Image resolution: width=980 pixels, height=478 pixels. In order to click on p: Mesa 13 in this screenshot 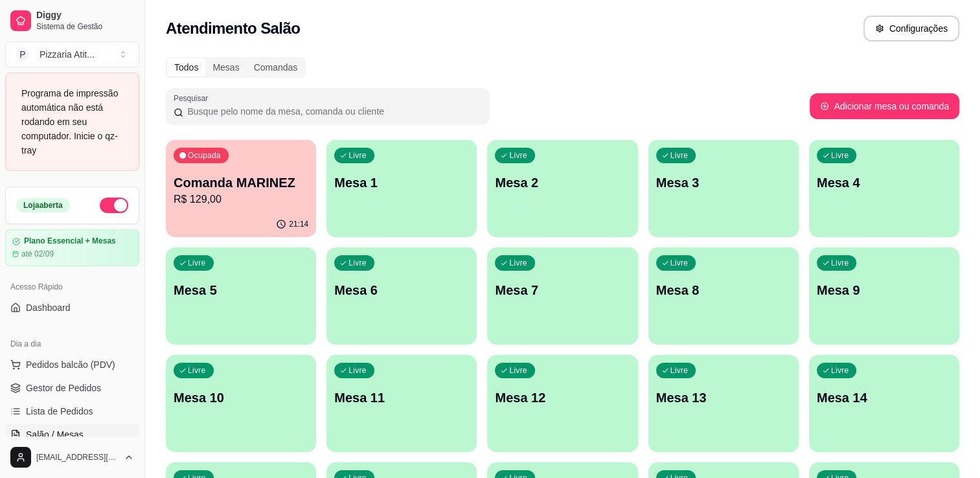, I will do `click(723, 397)`.